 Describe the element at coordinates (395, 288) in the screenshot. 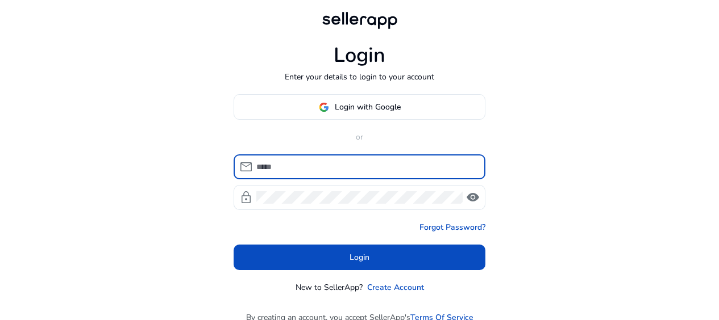

I see `a: Create Account` at that location.